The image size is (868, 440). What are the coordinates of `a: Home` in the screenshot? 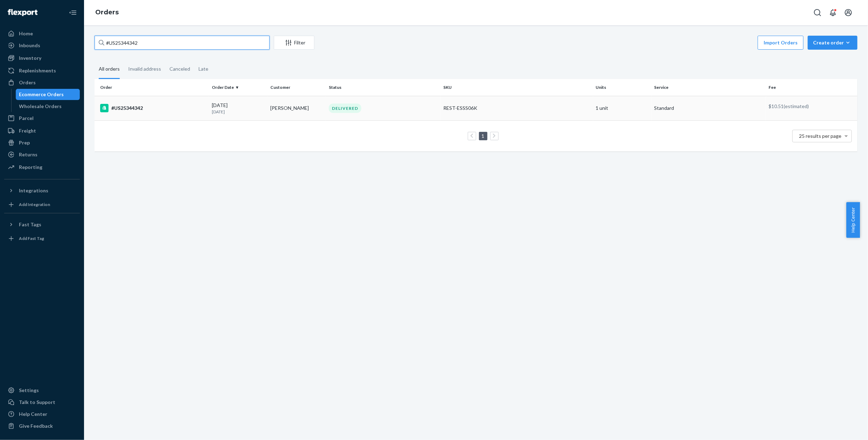 It's located at (42, 34).